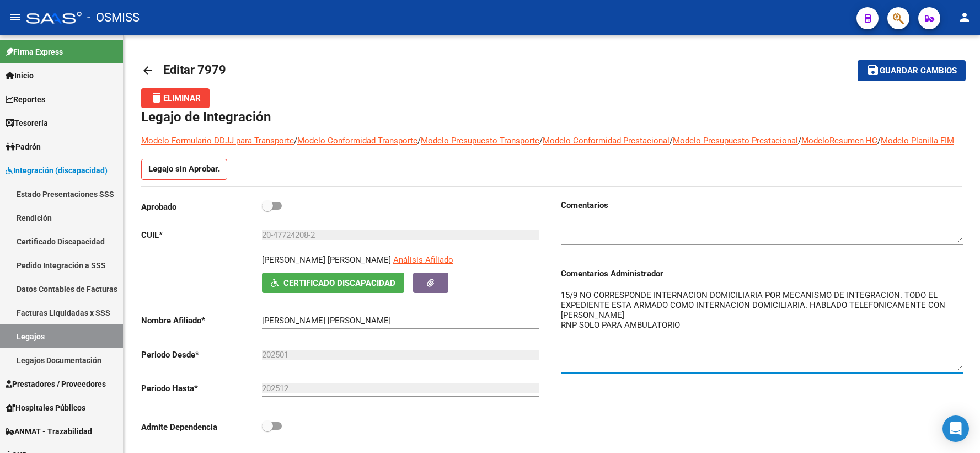  Describe the element at coordinates (49, 431) in the screenshot. I see `span: ANMAT - Trazabilidad` at that location.